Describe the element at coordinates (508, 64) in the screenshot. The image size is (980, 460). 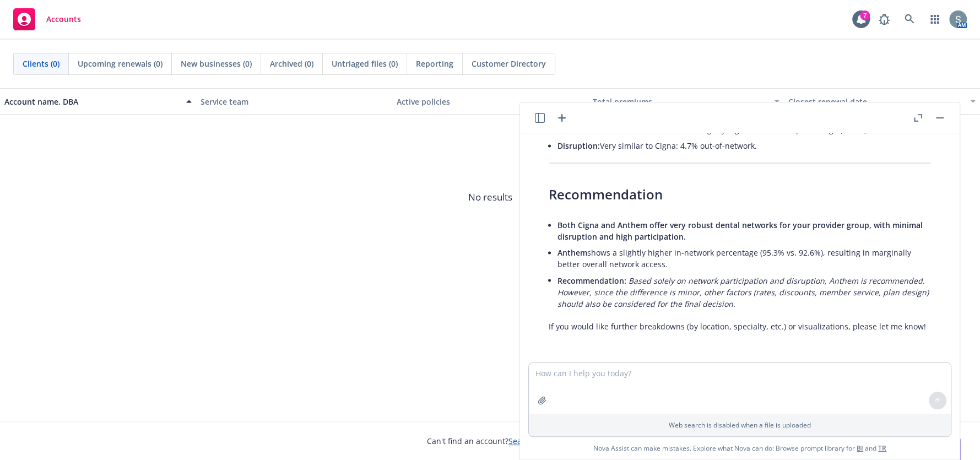
I see `span: Customer Directory` at that location.